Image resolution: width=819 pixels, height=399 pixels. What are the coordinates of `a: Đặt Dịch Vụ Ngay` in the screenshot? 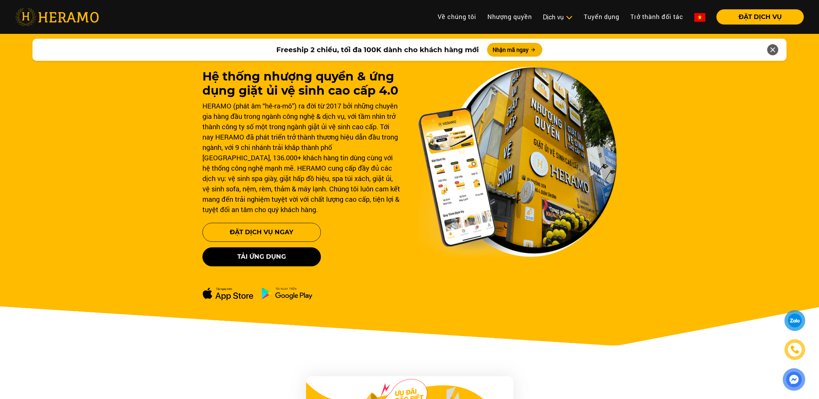 It's located at (261, 232).